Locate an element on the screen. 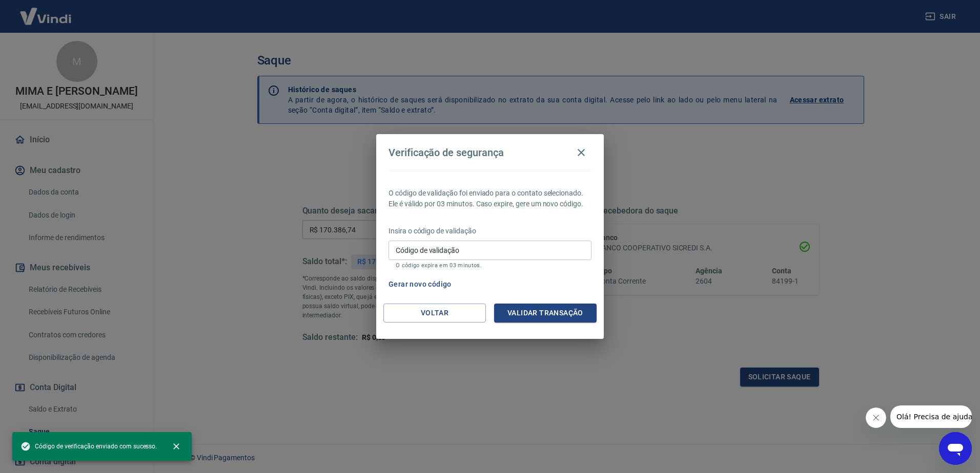 The height and width of the screenshot is (473, 980). span: Código de verificação enviado com sucesso. is located at coordinates (88, 447).